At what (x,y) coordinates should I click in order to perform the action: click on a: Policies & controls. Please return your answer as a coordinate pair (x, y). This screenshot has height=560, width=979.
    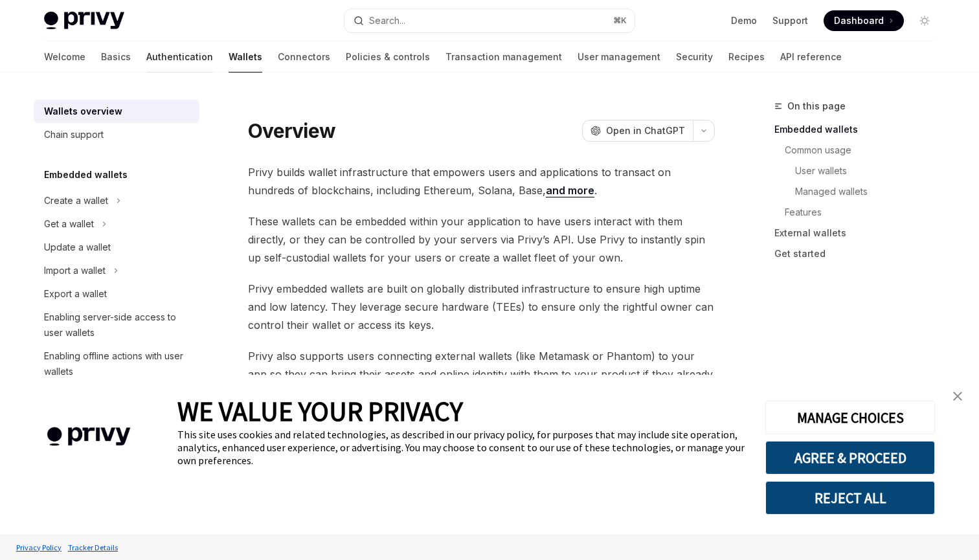
    Looking at the image, I should click on (388, 57).